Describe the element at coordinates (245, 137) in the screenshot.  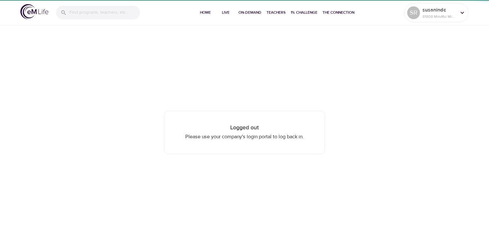
I see `span: Please use your company's login portal to log back in.` at that location.